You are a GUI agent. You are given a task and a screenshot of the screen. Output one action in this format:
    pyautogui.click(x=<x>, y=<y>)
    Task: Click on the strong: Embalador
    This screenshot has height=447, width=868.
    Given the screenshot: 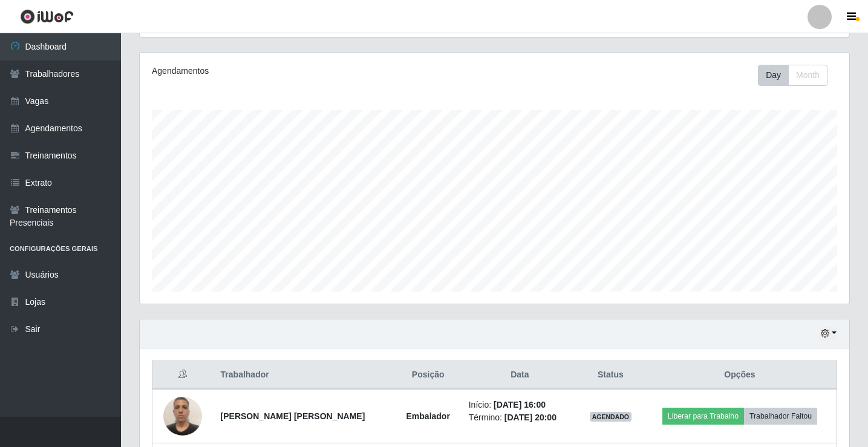 What is the action you would take?
    pyautogui.click(x=428, y=416)
    